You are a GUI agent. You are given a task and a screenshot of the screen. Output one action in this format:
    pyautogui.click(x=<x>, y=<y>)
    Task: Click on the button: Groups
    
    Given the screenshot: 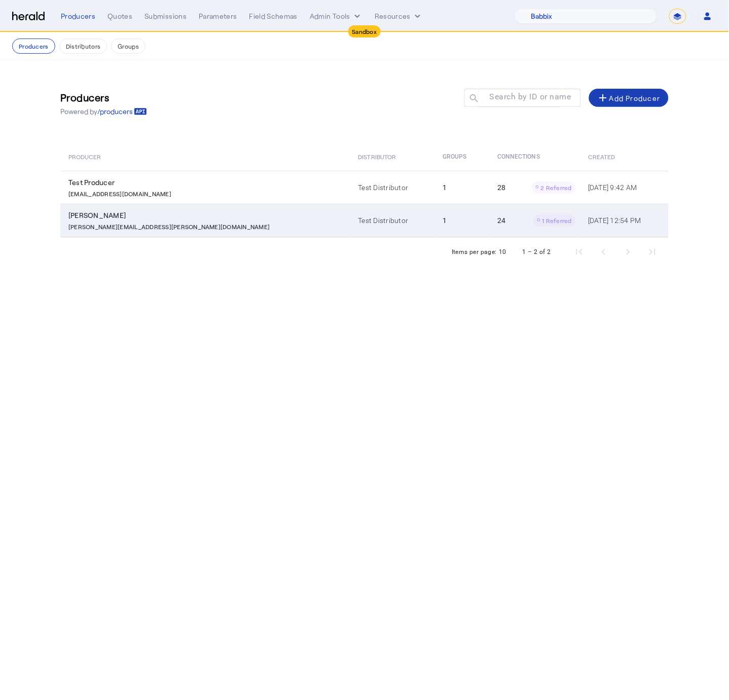 What is the action you would take?
    pyautogui.click(x=128, y=46)
    